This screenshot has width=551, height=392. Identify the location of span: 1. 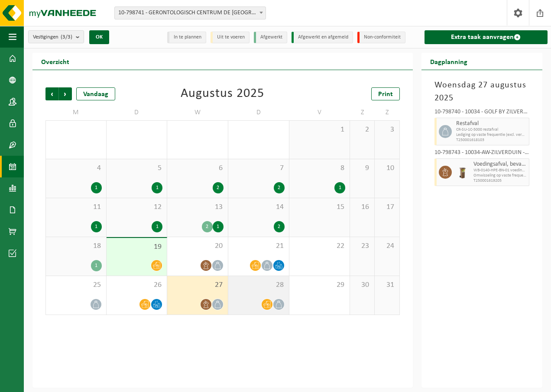
(320, 130).